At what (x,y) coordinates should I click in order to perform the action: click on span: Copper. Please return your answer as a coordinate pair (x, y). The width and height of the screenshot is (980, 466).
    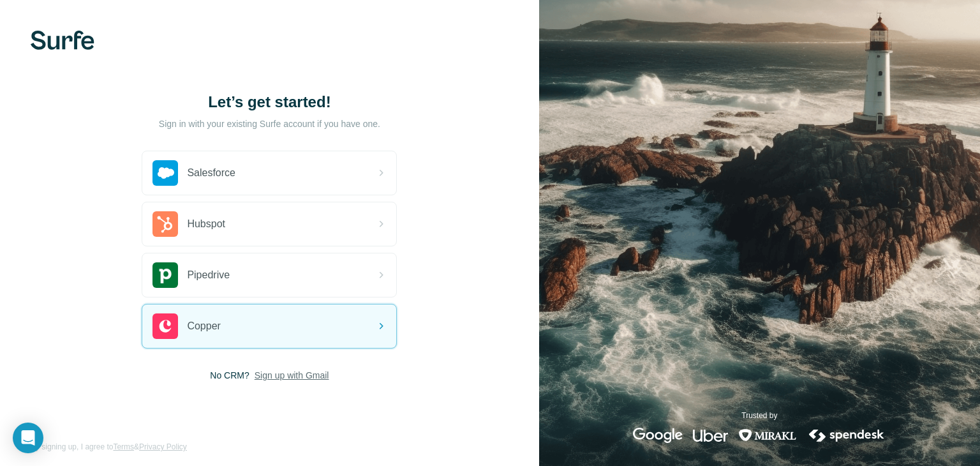
    Looking at the image, I should click on (203, 326).